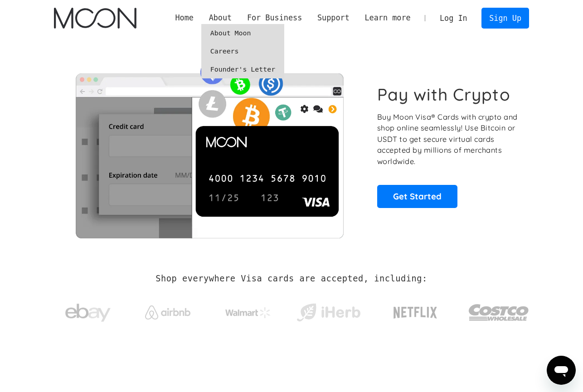 Image resolution: width=583 pixels, height=392 pixels. Describe the element at coordinates (184, 18) in the screenshot. I see `a: Home` at that location.